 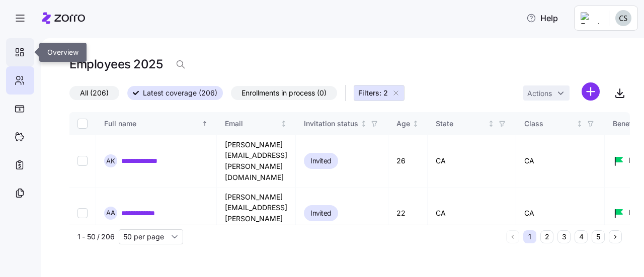 I want to click on div: Full name, so click(x=152, y=124).